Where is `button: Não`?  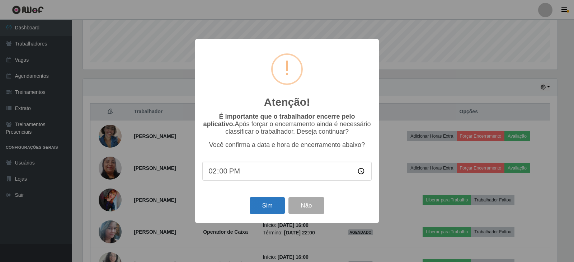 button: Não is located at coordinates (306, 206).